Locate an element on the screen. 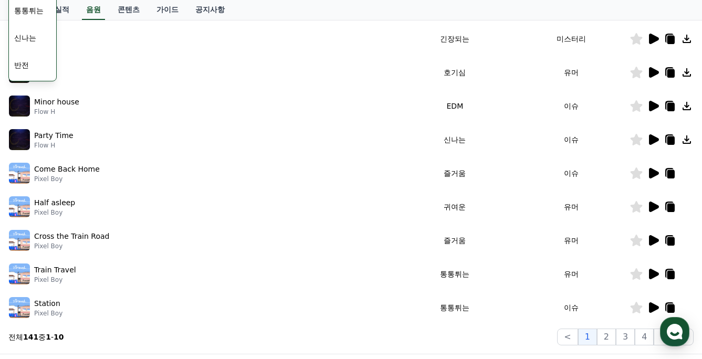 The height and width of the screenshot is (359, 702). a: 설정 is located at coordinates (169, 285).